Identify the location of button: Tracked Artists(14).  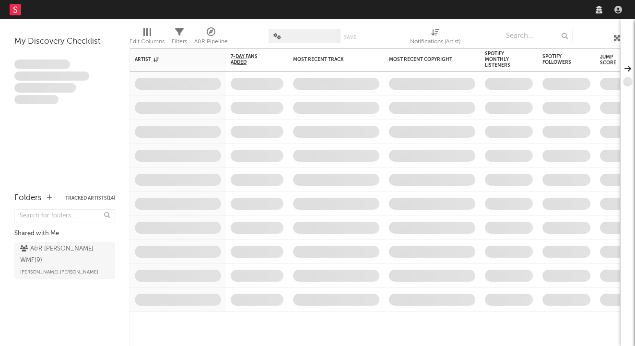
(90, 198).